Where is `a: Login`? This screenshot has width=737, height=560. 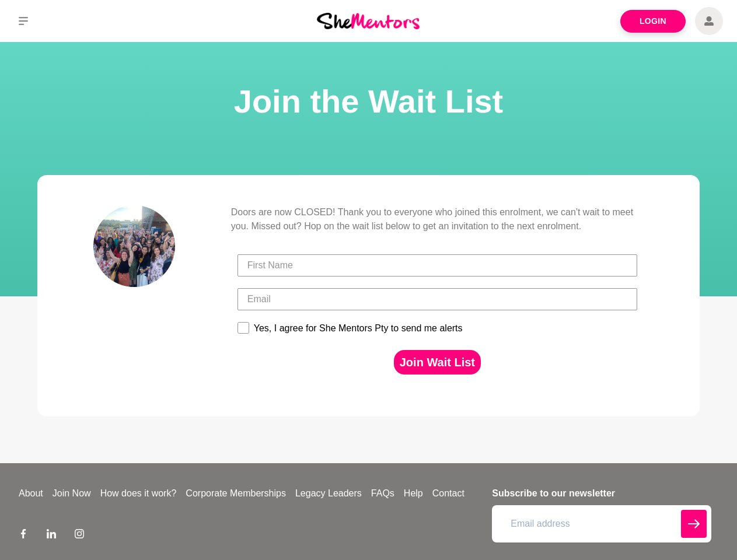
a: Login is located at coordinates (653, 21).